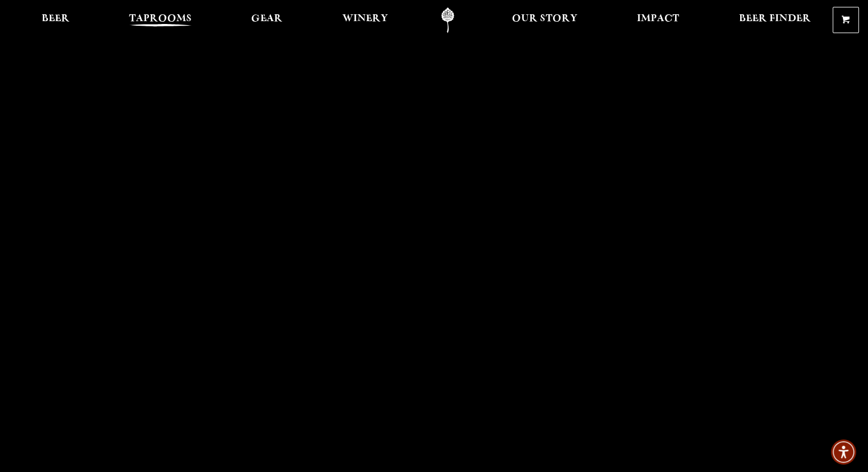  What do you see at coordinates (775, 20) in the screenshot?
I see `a: Beer Finder` at bounding box center [775, 20].